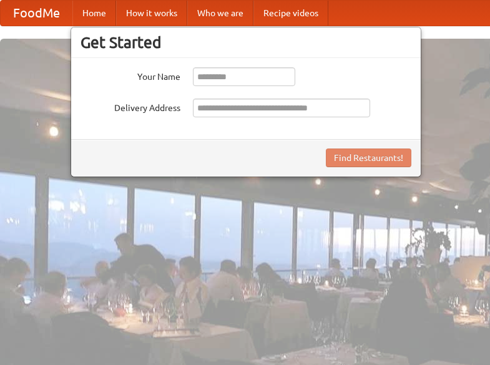 This screenshot has width=490, height=365. I want to click on label: Your Name, so click(130, 75).